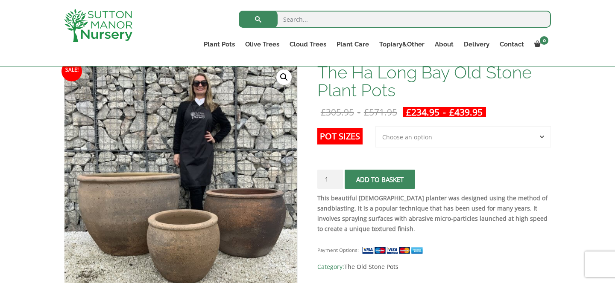 This screenshot has width=615, height=283. I want to click on a: Topiary&Other, so click(402, 44).